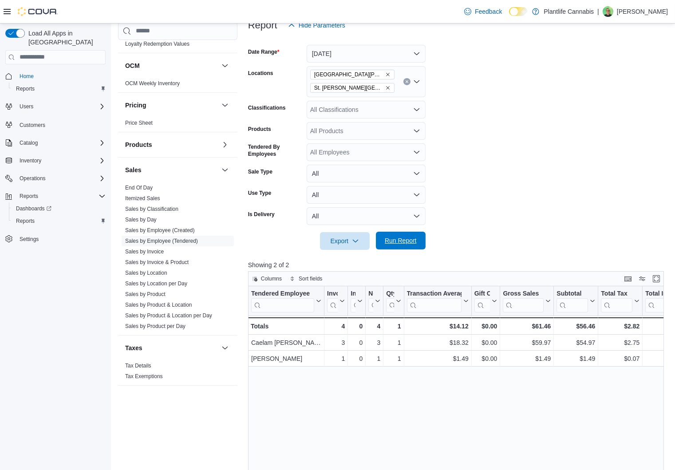 The height and width of the screenshot is (470, 675). Describe the element at coordinates (352, 88) in the screenshot. I see `span: St. Albert - Jensen Lakes` at that location.